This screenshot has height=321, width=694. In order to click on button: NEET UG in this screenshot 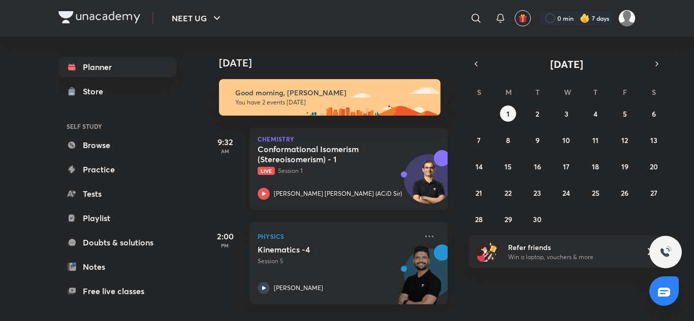, I will do `click(197, 18)`.